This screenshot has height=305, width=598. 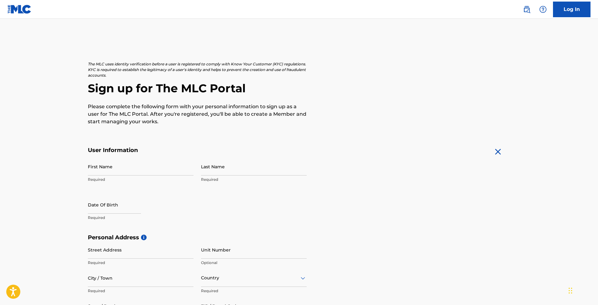 I want to click on img: close, so click(x=498, y=152).